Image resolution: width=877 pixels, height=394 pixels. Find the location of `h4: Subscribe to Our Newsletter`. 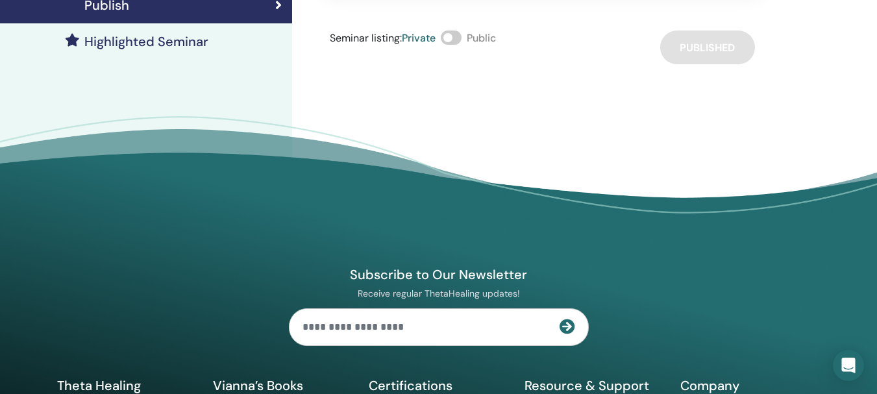

h4: Subscribe to Our Newsletter is located at coordinates (439, 275).